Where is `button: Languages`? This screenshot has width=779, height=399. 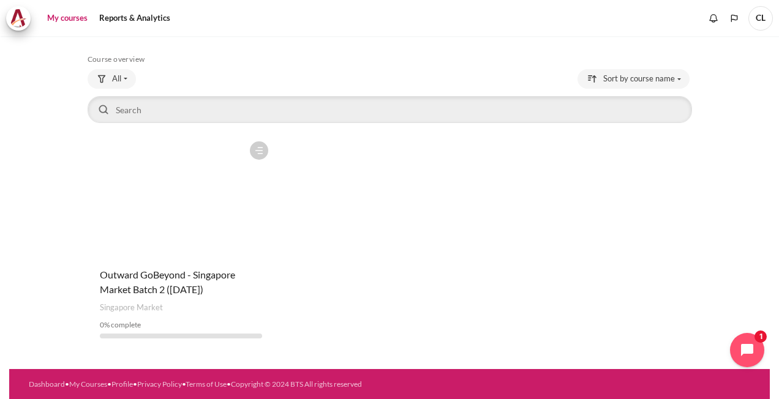 button: Languages is located at coordinates (734, 18).